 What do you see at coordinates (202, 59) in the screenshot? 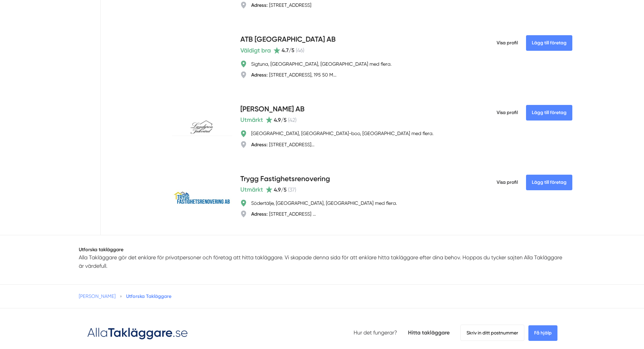
I see `img: ATB Stockholm AB` at bounding box center [202, 59].